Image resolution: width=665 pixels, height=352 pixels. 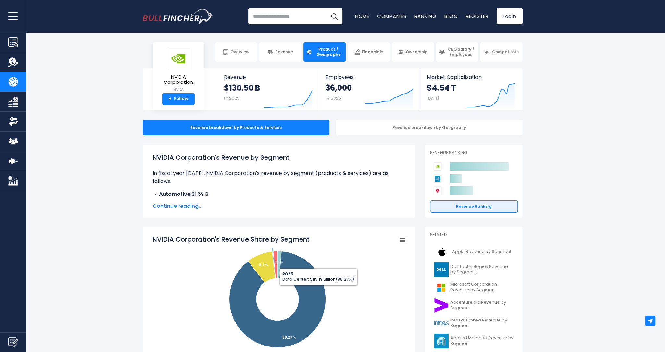 I want to click on span: Market Capitalization, so click(x=471, y=77).